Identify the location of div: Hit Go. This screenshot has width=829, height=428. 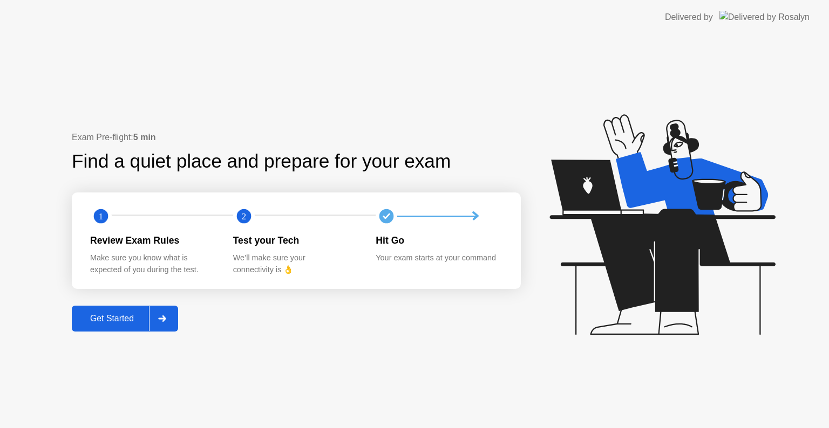
(438, 241).